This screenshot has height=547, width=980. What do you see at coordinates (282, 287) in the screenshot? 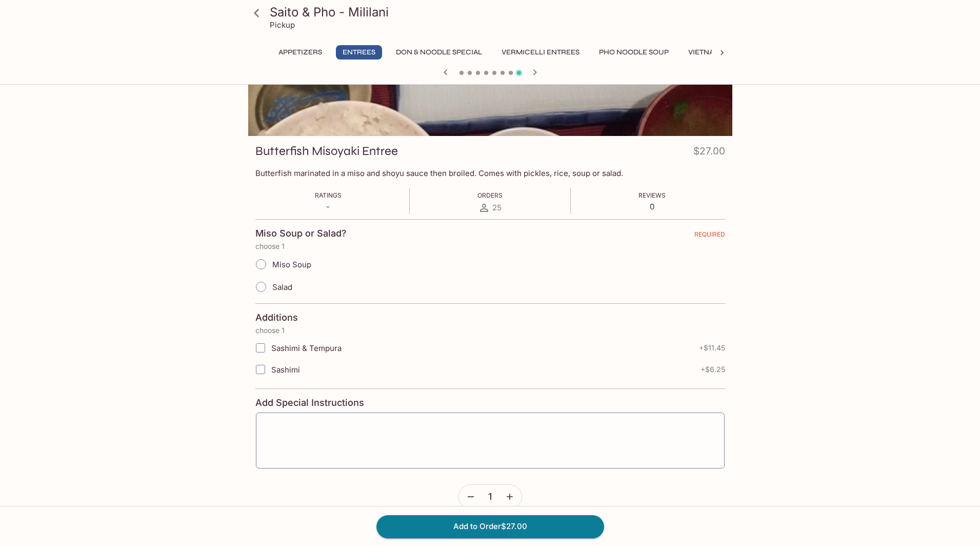
I see `span: Salad` at bounding box center [282, 287].